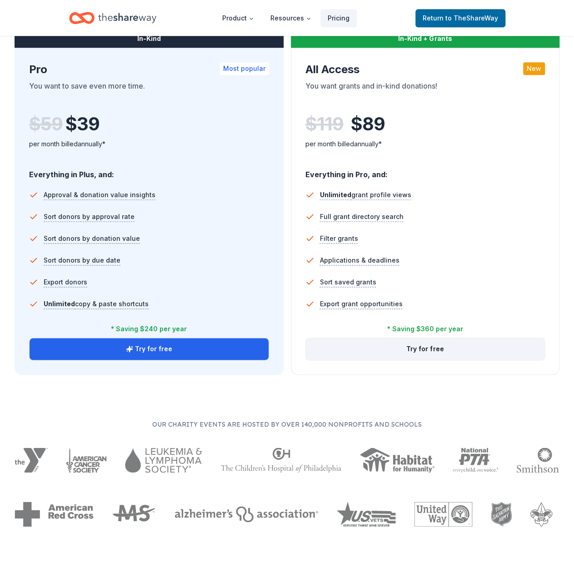 Image resolution: width=574 pixels, height=577 pixels. I want to click on span: Sort saved grants, so click(348, 282).